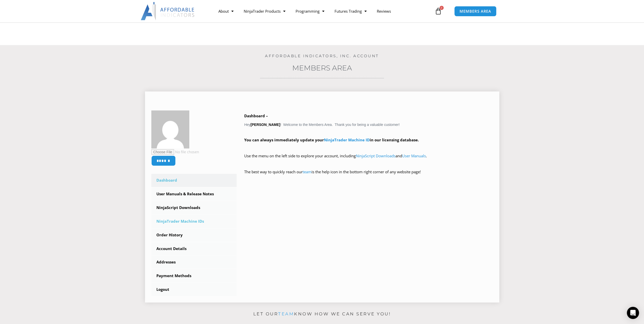  What do you see at coordinates (322, 56) in the screenshot?
I see `a: Affordable Indicators, Inc. Account` at bounding box center [322, 56].